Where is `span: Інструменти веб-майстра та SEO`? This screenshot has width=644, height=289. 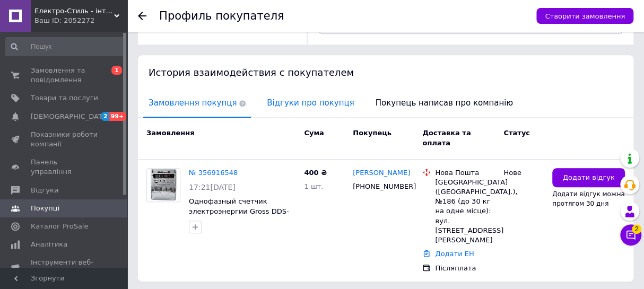 span: Інструменти веб-майстра та SEO is located at coordinates (64, 267).